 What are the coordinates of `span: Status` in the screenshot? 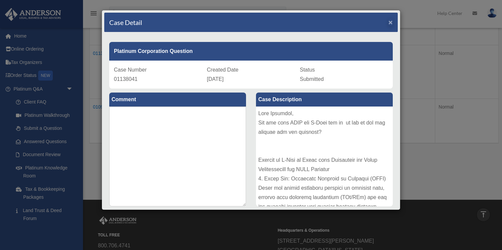 It's located at (307, 69).